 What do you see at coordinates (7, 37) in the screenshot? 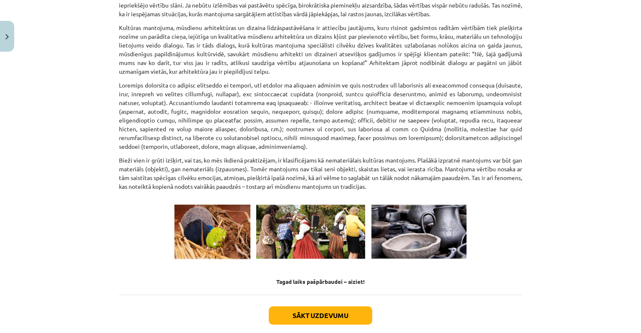
I see `img: icon-close-lesson-0947bae3869378f0d4975bcd49f059093ad1ed9edebbc8119c70593378902aed.svg` at bounding box center [7, 37].